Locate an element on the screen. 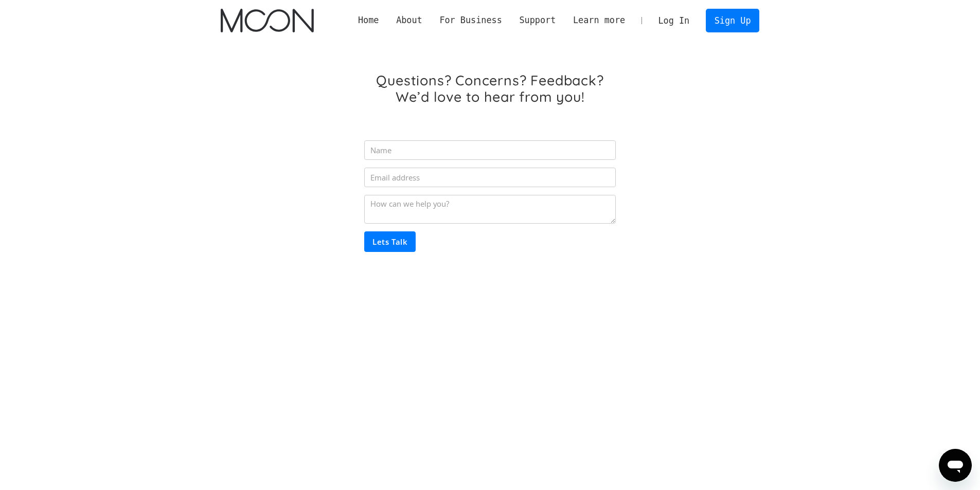 This screenshot has width=980, height=490. input: Email address is located at coordinates (490, 177).